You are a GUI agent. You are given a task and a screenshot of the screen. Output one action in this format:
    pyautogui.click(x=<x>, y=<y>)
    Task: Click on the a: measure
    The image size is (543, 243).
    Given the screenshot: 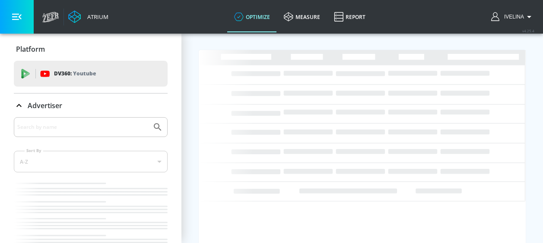 What is the action you would take?
    pyautogui.click(x=302, y=17)
    